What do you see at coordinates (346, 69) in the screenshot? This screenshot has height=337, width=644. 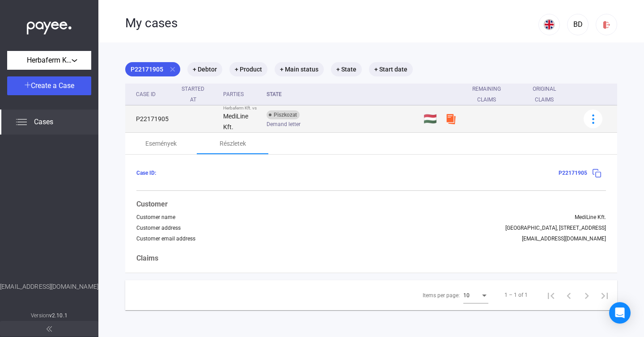 I see `mat-chip: + State` at bounding box center [346, 69].